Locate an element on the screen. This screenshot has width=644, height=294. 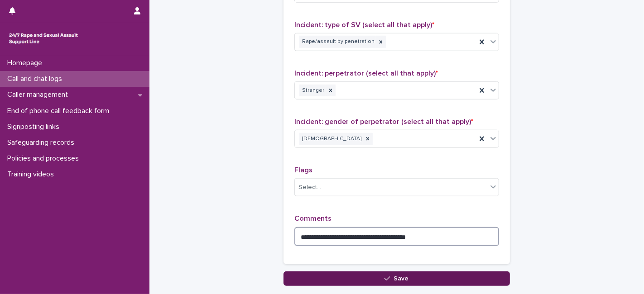
span: Flags is located at coordinates (303, 170).